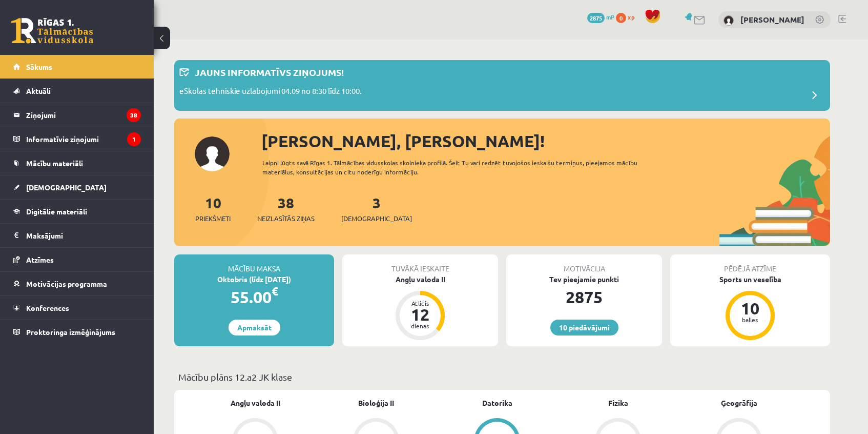 The height and width of the screenshot is (434, 868). What do you see at coordinates (76, 139) in the screenshot?
I see `a: Informatīvie ziņojumi1` at bounding box center [76, 139].